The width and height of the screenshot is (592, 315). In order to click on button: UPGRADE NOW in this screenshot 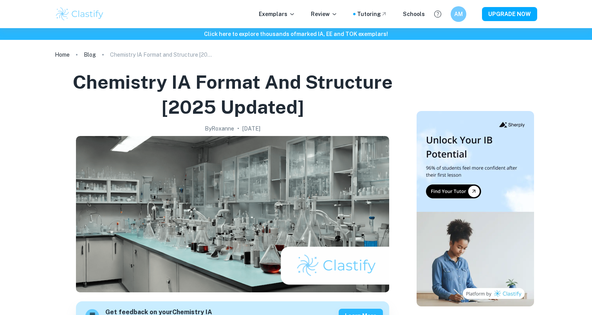, I will do `click(509, 14)`.